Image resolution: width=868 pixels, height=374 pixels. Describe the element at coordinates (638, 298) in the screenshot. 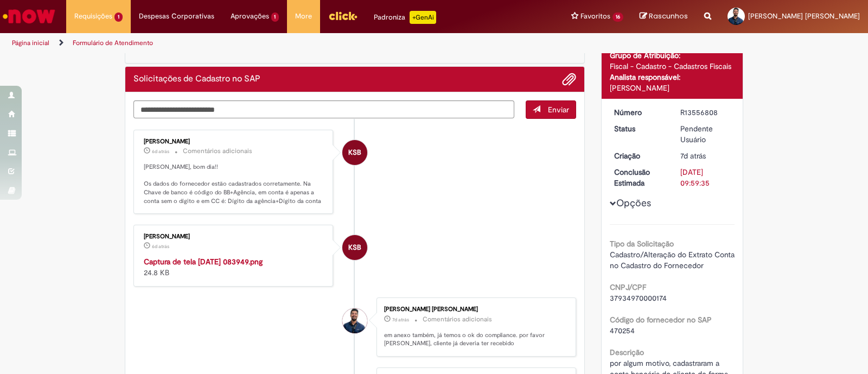

I see `span: 37934970000174` at that location.